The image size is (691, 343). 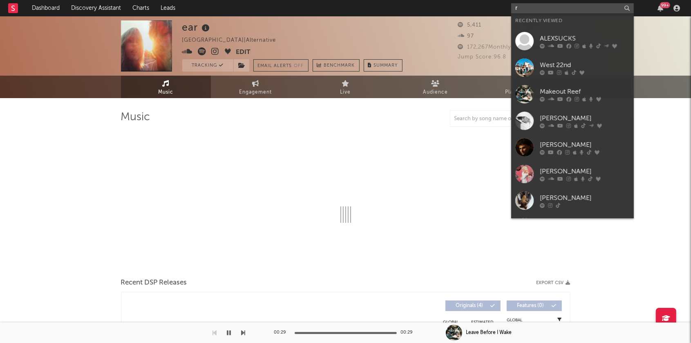 I want to click on span: Global ATD Audio Streams, so click(x=419, y=329).